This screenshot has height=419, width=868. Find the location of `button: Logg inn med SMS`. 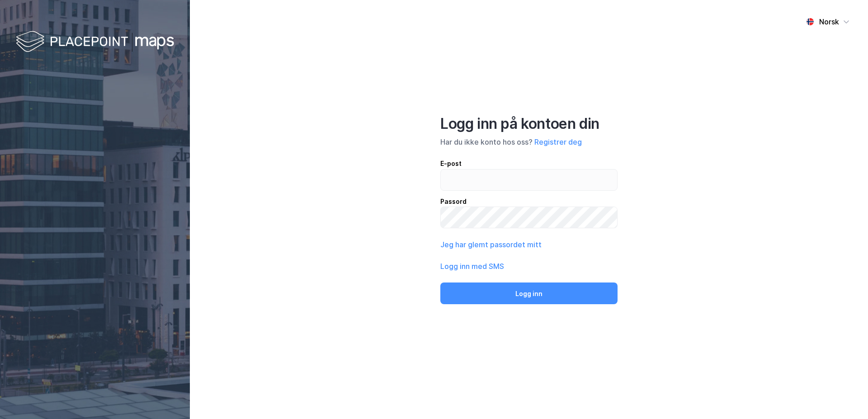

button: Logg inn med SMS is located at coordinates (472, 266).